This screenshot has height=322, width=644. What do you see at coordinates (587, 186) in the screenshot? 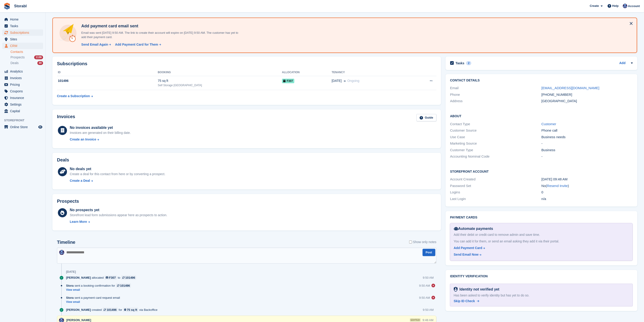
I see `div: No` at bounding box center [587, 186].